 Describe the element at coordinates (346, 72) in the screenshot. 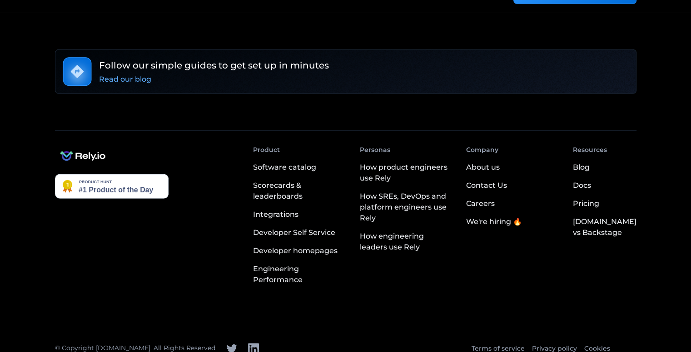

I see `a: Follow our simple guides to get set up in minutesRead our blog` at that location.